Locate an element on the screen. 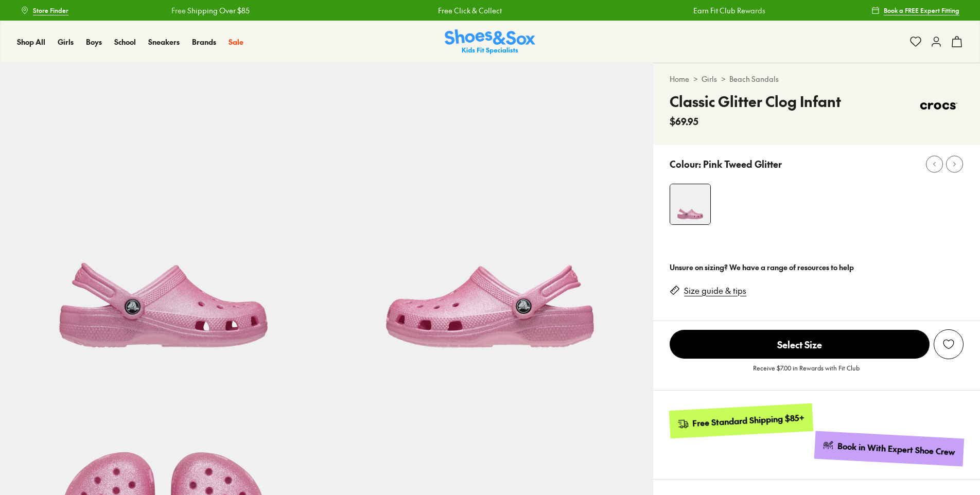 Image resolution: width=980 pixels, height=495 pixels. a: Free Shipping Over $85 is located at coordinates (211, 11).